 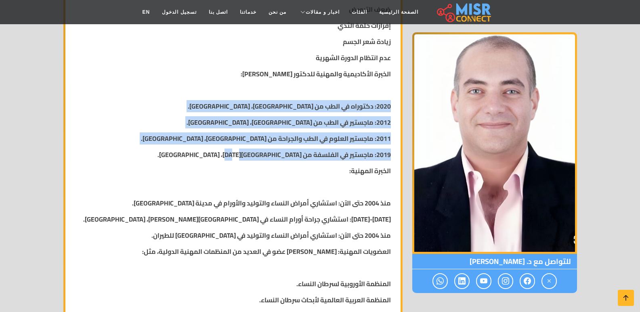 What do you see at coordinates (325, 300) in the screenshot?
I see `strong: المنظمة العربية العالمية لأبحاث سرطان النساء.` at bounding box center [325, 300].